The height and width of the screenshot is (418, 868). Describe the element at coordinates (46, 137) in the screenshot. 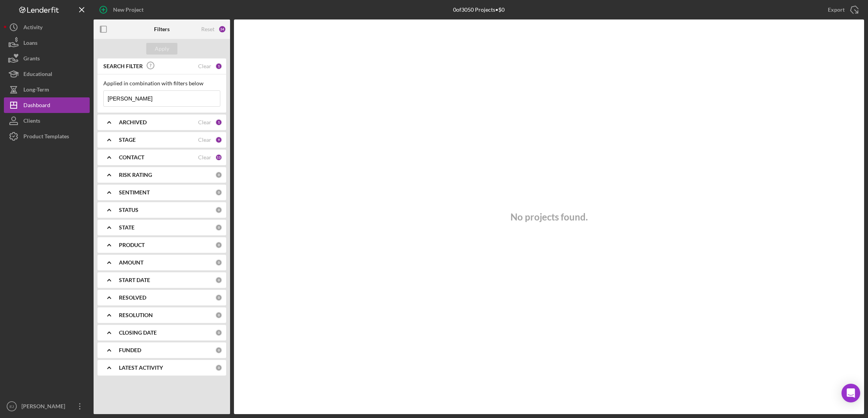

I see `div: Product Templates` at that location.